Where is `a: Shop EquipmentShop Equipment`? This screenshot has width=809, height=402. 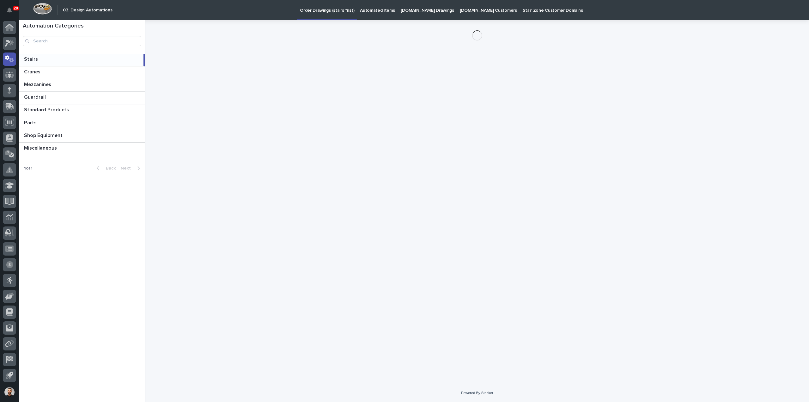
a: Shop EquipmentShop Equipment is located at coordinates (82, 136).